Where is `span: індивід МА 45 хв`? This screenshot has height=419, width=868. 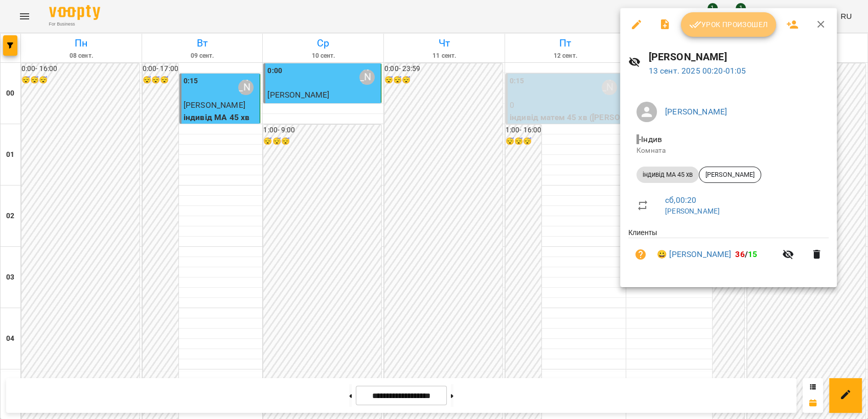
span: індивід МА 45 хв is located at coordinates (667, 175).